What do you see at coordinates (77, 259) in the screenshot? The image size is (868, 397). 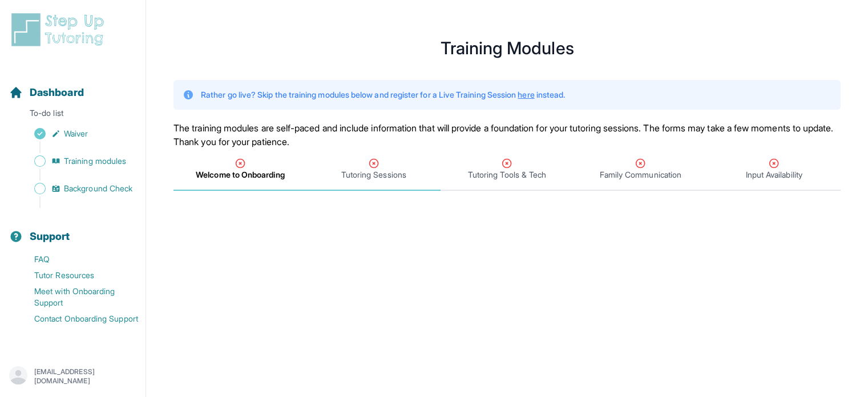 I see `a: FAQ` at bounding box center [77, 259].